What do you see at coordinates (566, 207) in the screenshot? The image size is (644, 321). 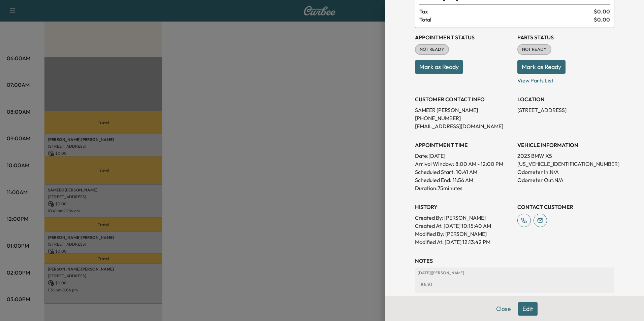 I see `h3: CONTACT CUSTOMER` at bounding box center [566, 207].